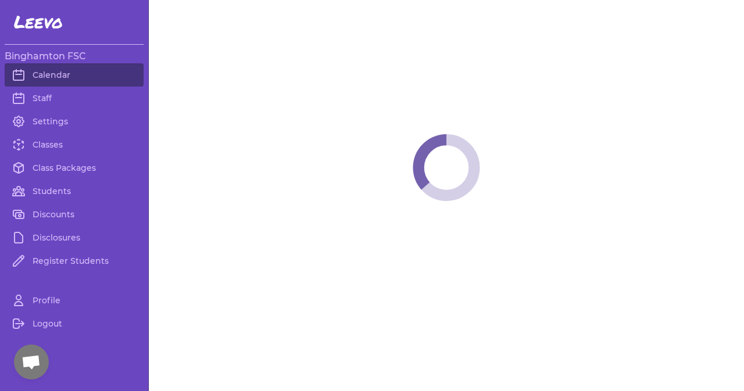 The image size is (744, 391). I want to click on a: Students, so click(74, 191).